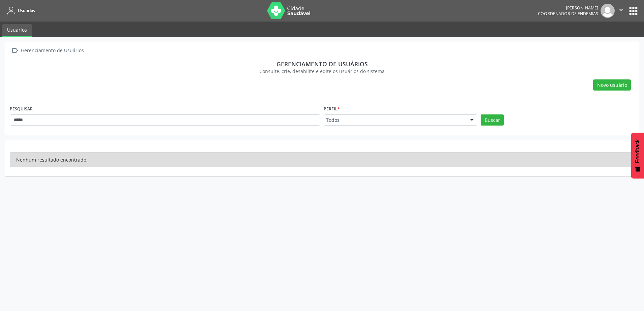  What do you see at coordinates (612, 85) in the screenshot?
I see `span: Novo usuário` at bounding box center [612, 85].